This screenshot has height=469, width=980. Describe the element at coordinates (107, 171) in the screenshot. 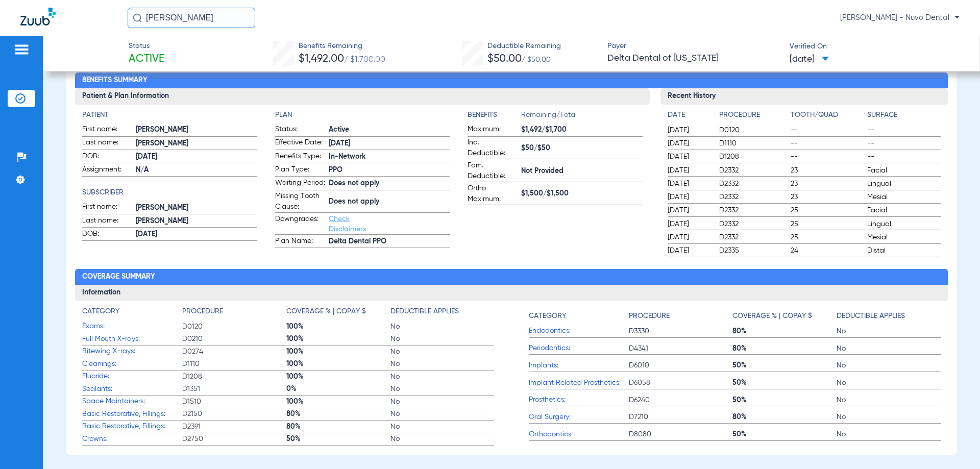

I see `span: Assignment:` at that location.